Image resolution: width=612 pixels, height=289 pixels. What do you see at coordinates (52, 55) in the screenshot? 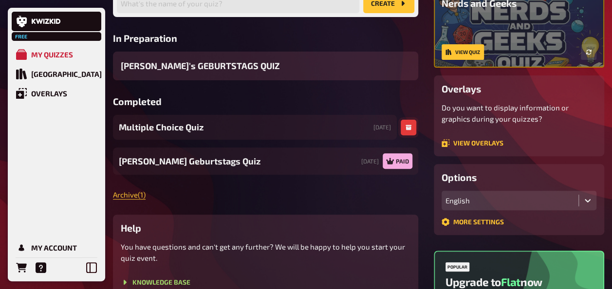
I see `div: My Quizzes` at bounding box center [52, 55].